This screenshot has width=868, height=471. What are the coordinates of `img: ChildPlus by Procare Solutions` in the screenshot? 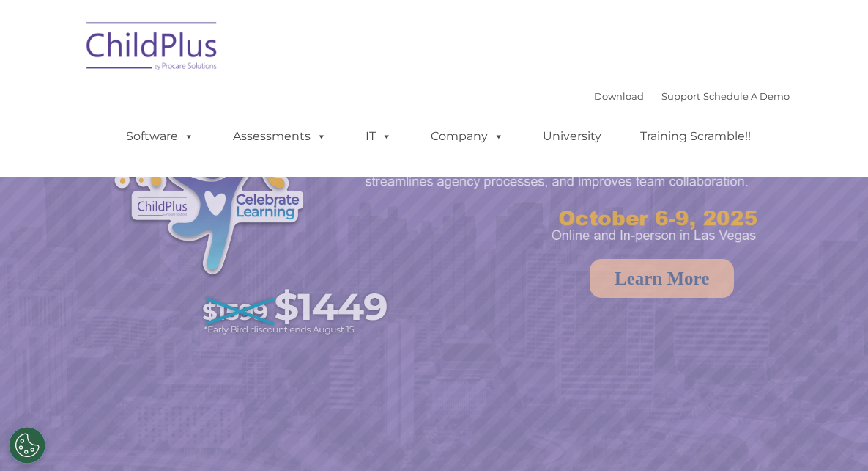 It's located at (152, 48).